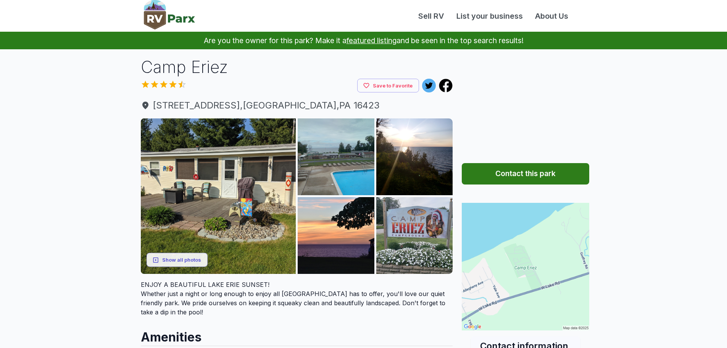 This screenshot has width=727, height=348. I want to click on img: AAcXr8qtUCzYTrqkUwSx3_P1fNksxXxy6myNbJwZcu_JIEbl8EbjsMk-g3_wEeCMD7iCqCuau_cD0dNkyJKbRjUq-s5Ng_prz..., so click(218, 196).